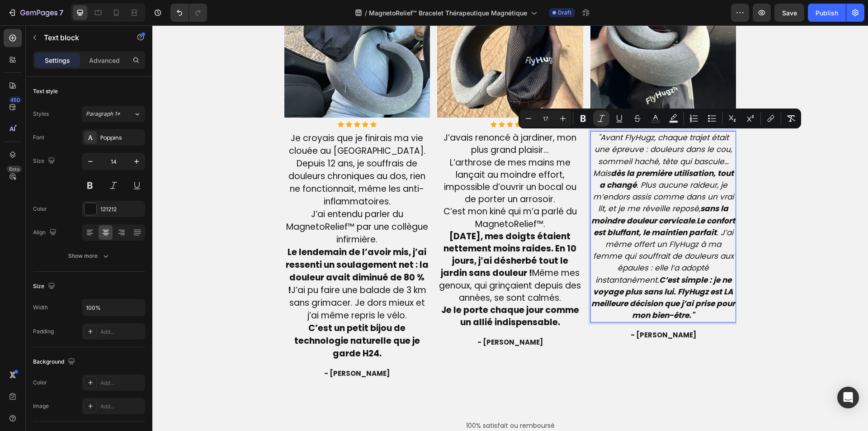 This screenshot has width=868, height=431. Describe the element at coordinates (205, 258) in the screenshot. I see `span: J’ai pu faire une balade de 3 km sans grimacer. Je dors mieux et j’ai même repris le vélo.` at that location.